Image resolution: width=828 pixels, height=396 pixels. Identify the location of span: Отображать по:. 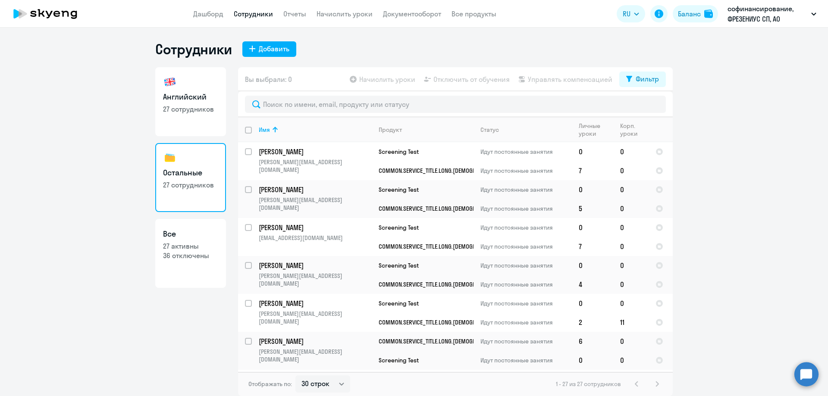
(270, 384).